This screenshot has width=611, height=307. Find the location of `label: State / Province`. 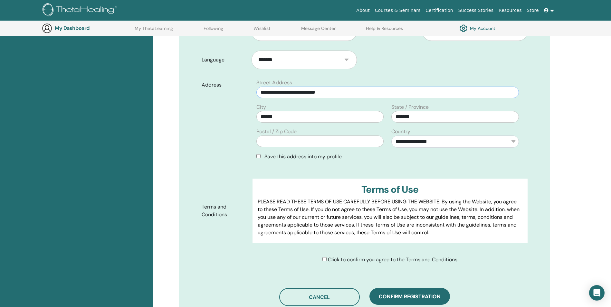

label: State / Province is located at coordinates (410, 107).